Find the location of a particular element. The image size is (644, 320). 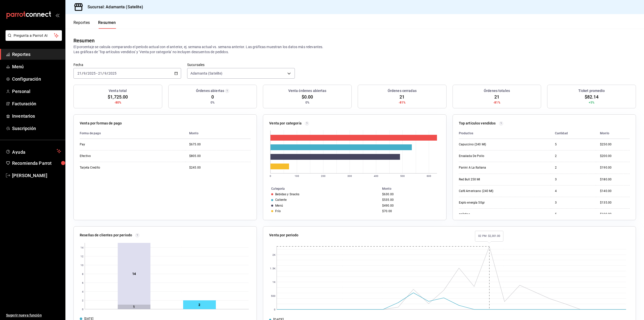

span: Menú is located at coordinates (37, 66).